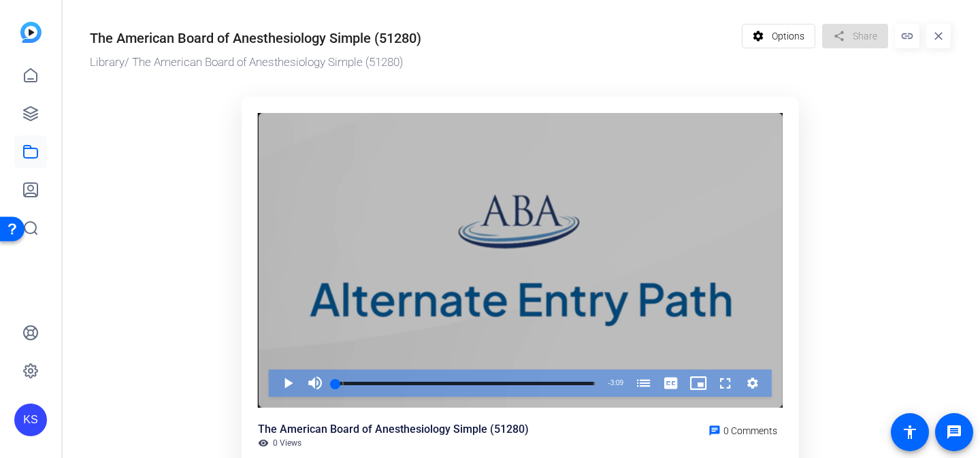 The height and width of the screenshot is (458, 980). I want to click on span: Options, so click(788, 36).